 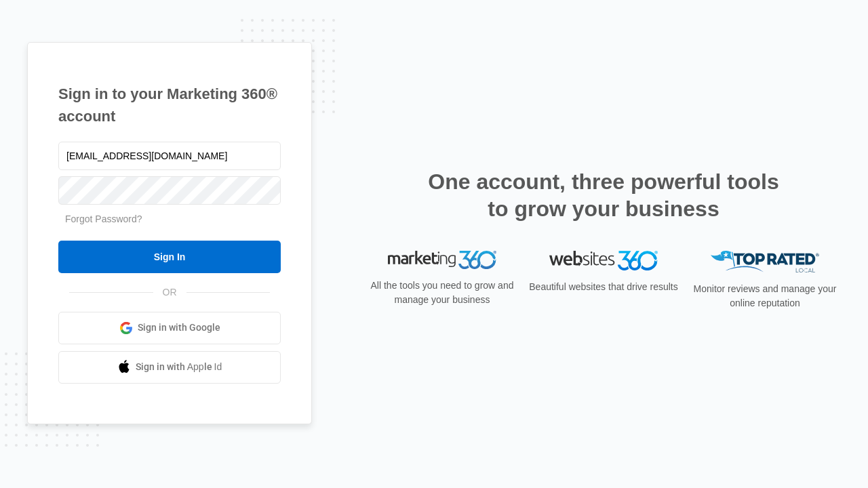 What do you see at coordinates (170, 328) in the screenshot?
I see `a: Sign in with Google` at bounding box center [170, 328].